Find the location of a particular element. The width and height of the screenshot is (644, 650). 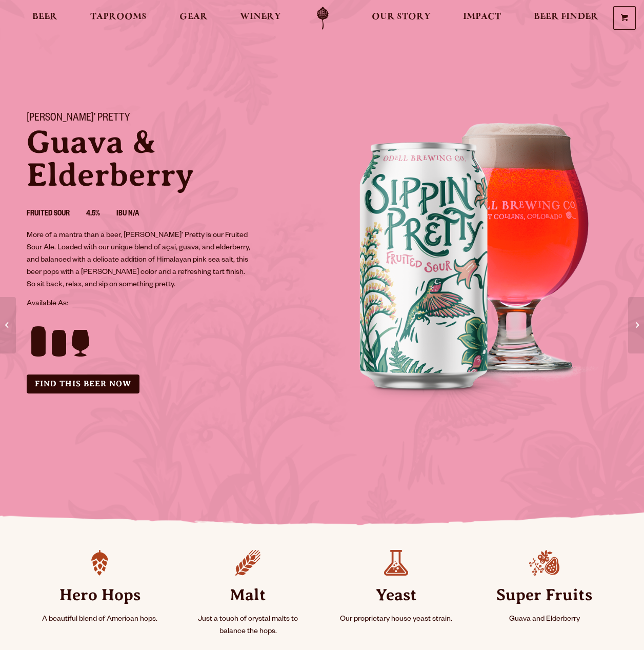

span: Beer Finder is located at coordinates (566, 17).